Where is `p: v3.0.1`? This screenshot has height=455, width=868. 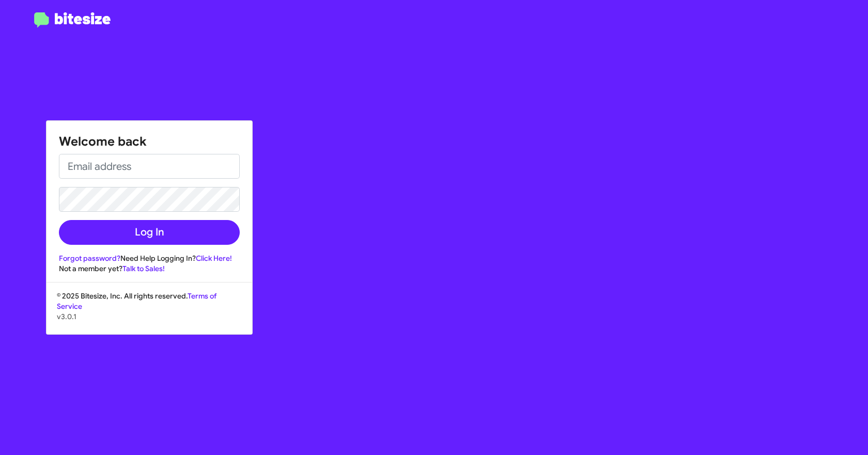
p: v3.0.1 is located at coordinates (149, 316).